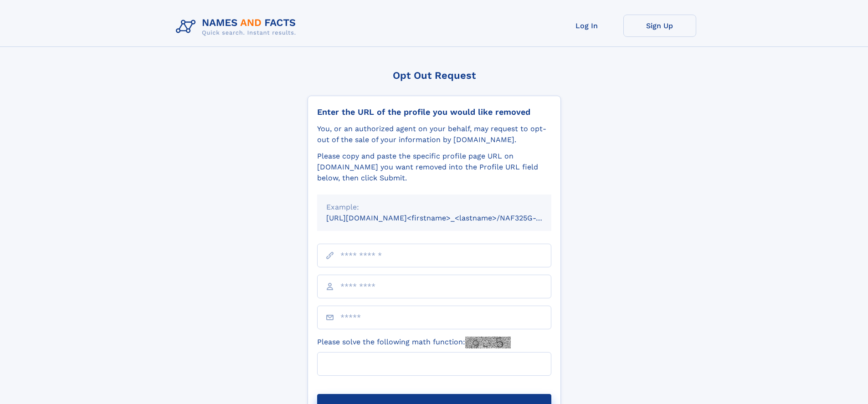  What do you see at coordinates (434, 135) in the screenshot?
I see `div: You, or an authorized agent on your behalf, may request to opt-out of the sale of your informatio...` at bounding box center [434, 135].